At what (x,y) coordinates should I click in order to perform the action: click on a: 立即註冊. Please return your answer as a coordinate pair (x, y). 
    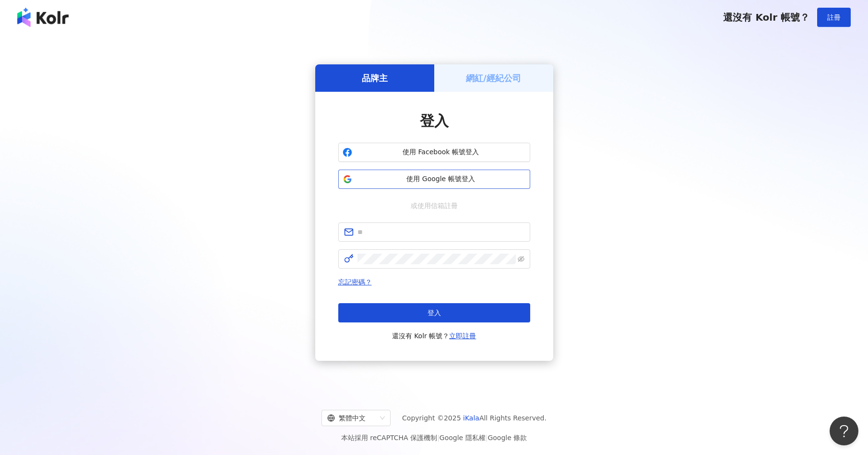
    Looking at the image, I should click on (462, 336).